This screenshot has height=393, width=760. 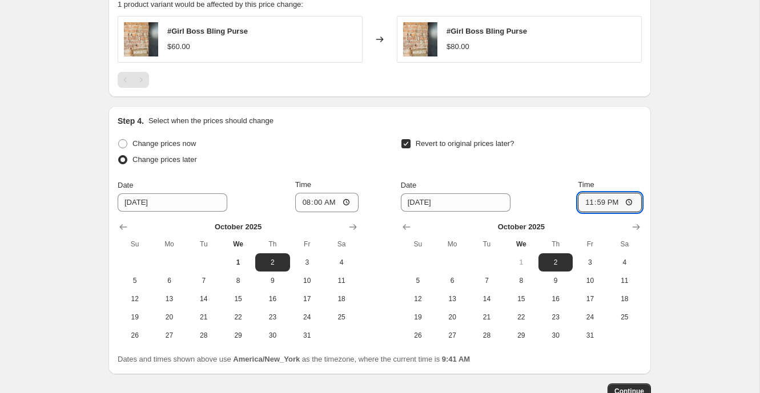 I want to click on span: 14, so click(x=486, y=299).